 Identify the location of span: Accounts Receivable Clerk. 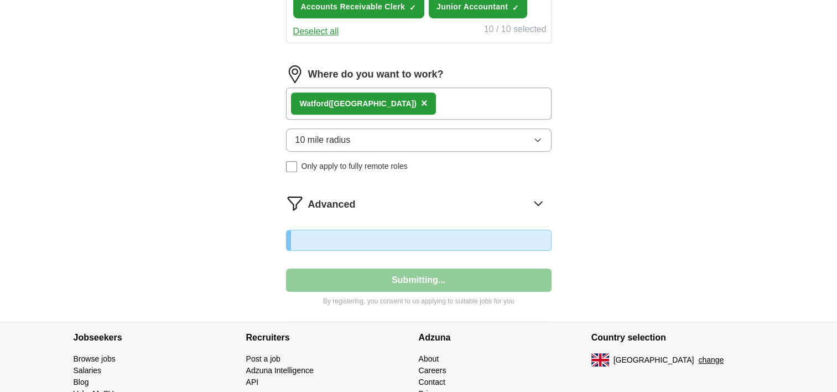
(353, 7).